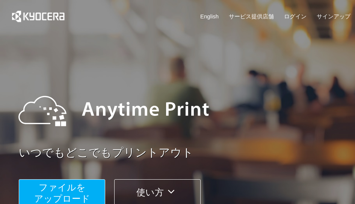  Describe the element at coordinates (187, 153) in the screenshot. I see `a: いつでもどこでもプリントアウト` at that location.